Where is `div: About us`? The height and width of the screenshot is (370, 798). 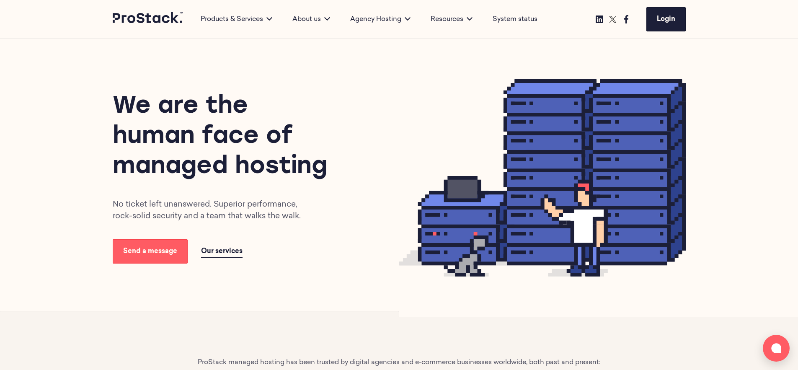
div: About us is located at coordinates (311, 19).